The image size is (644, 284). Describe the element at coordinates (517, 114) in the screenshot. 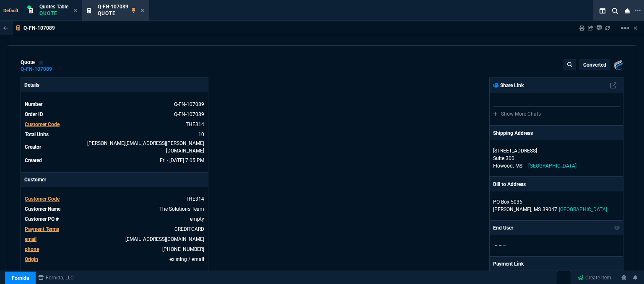

I see `a: Show More Chats` at that location.